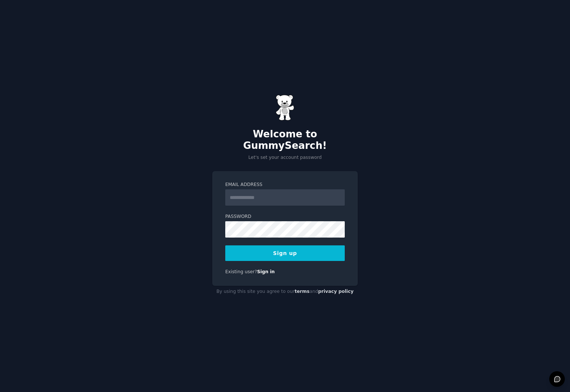 The image size is (570, 392). What do you see at coordinates (285, 217) in the screenshot?
I see `label: Password` at bounding box center [285, 217].